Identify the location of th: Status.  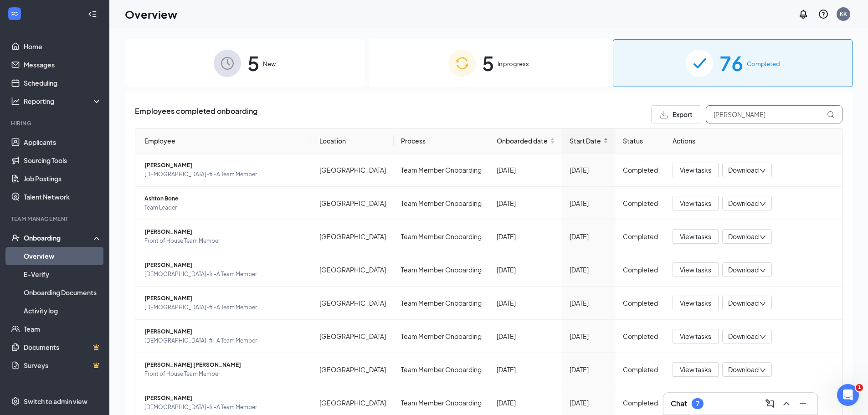
(641, 141).